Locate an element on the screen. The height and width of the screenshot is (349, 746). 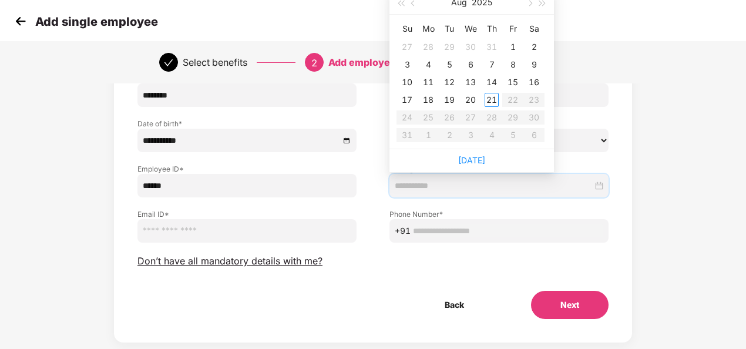
td: 2025-08-01 is located at coordinates (513, 47).